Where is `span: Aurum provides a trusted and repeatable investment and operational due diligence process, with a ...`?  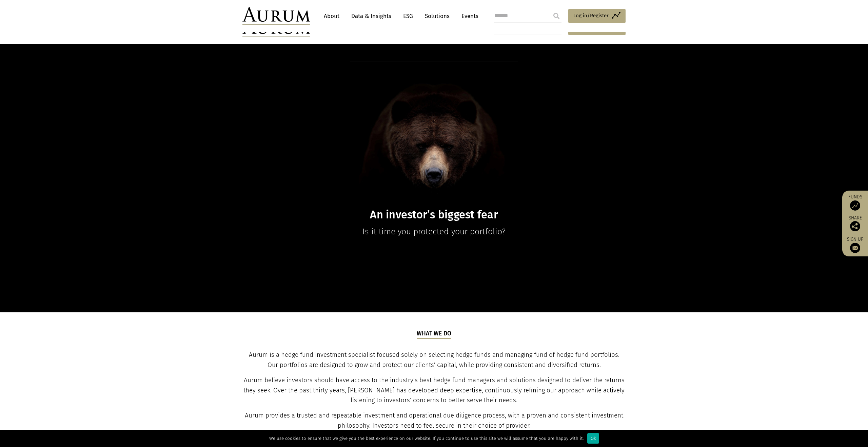 span: Aurum provides a trusted and repeatable investment and operational due diligence process, with a ... is located at coordinates (434, 421).